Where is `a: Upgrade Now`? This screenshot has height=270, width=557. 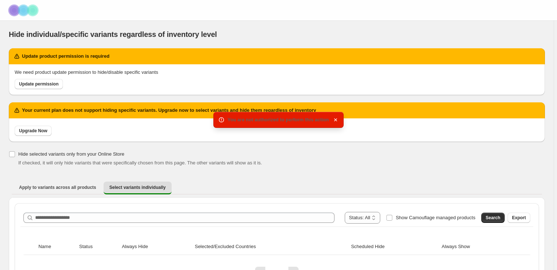
a: Upgrade Now is located at coordinates (33, 131).